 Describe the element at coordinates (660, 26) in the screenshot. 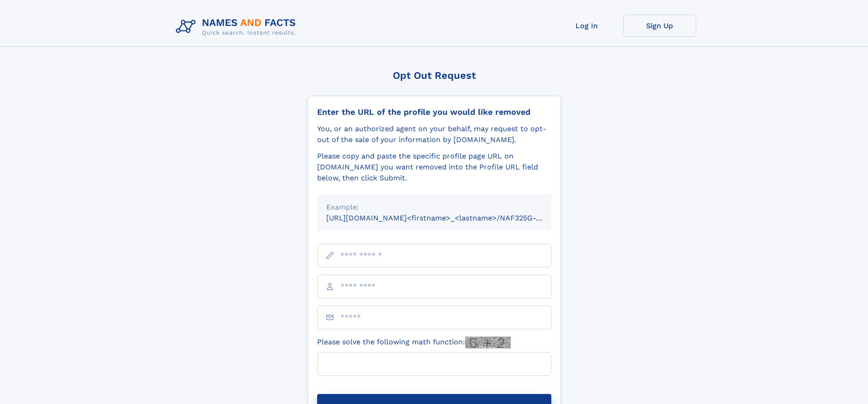

I see `a: Sign Up` at that location.